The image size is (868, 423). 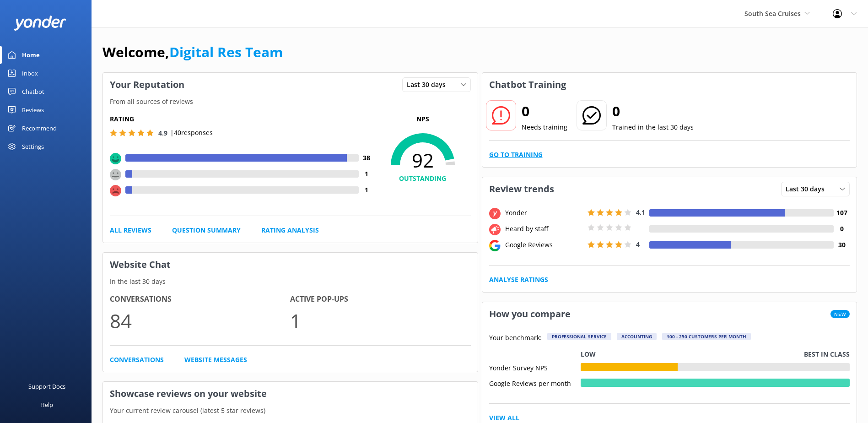 I want to click on div: Heard by staff, so click(x=544, y=229).